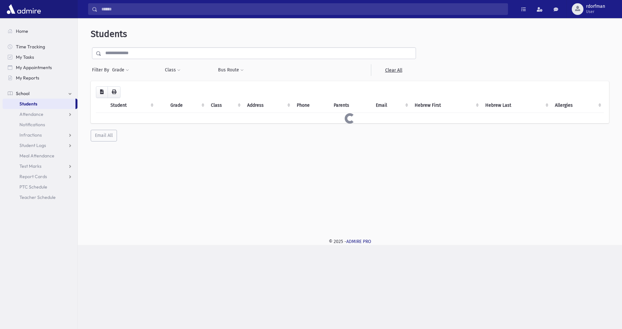 The height and width of the screenshot is (329, 622). I want to click on span: Home, so click(22, 31).